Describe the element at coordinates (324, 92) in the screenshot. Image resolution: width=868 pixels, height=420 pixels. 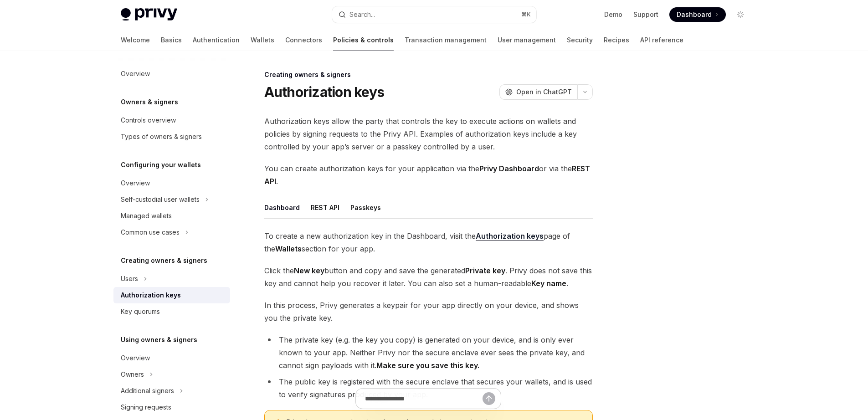
I see `h1: Authorization keys` at that location.